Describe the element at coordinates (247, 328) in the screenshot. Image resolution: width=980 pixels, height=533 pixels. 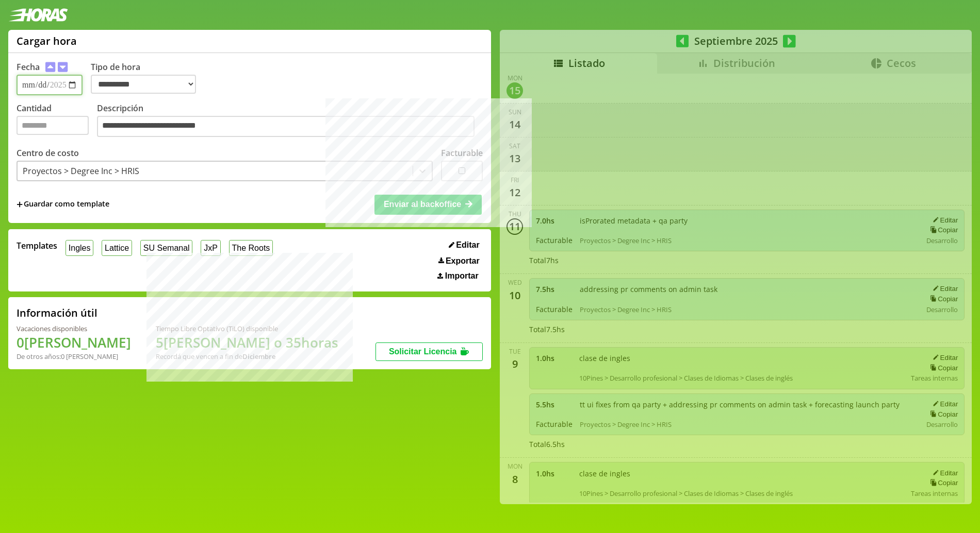
I see `div: Tiempo Libre Optativo (TiLO) disponible` at that location.